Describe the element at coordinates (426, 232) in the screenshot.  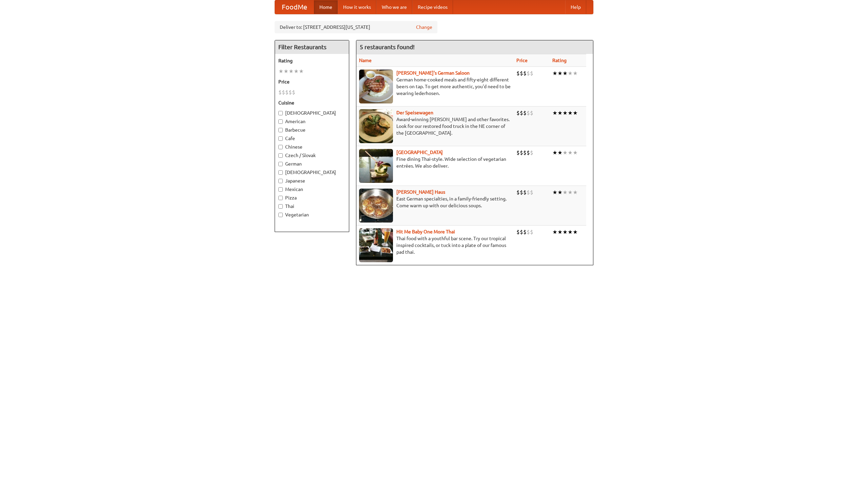
I see `b: Hit Me Baby One More Thai` at that location.